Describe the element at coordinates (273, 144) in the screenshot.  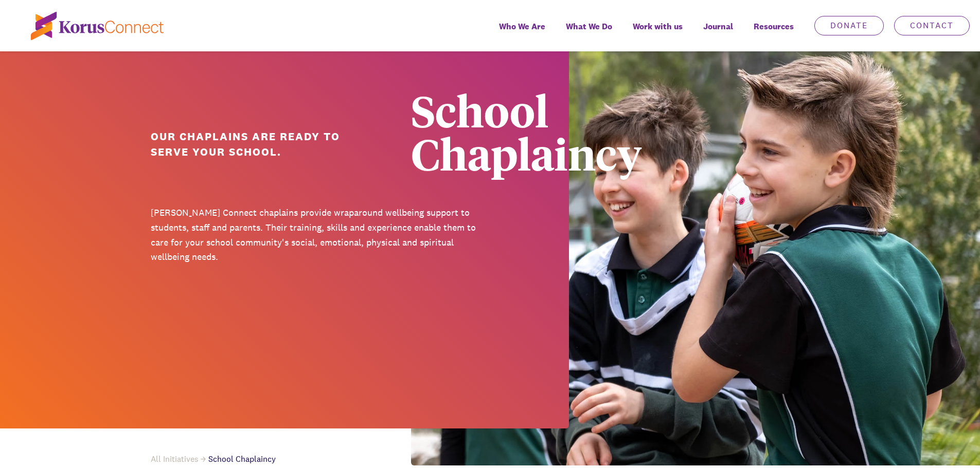
I see `h1: Our chaplains are ready to serve your school.` at that location.